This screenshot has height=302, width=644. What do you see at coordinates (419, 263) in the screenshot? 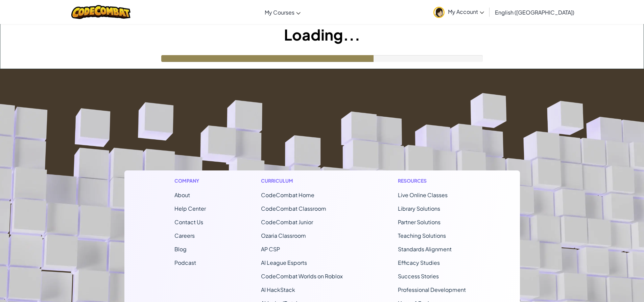
I see `a: Efficacy Studies` at bounding box center [419, 263].